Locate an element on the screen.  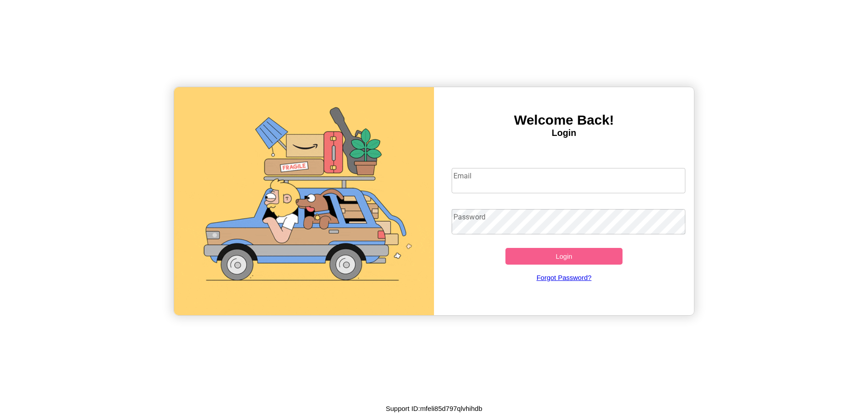
button: Login is located at coordinates (563, 256).